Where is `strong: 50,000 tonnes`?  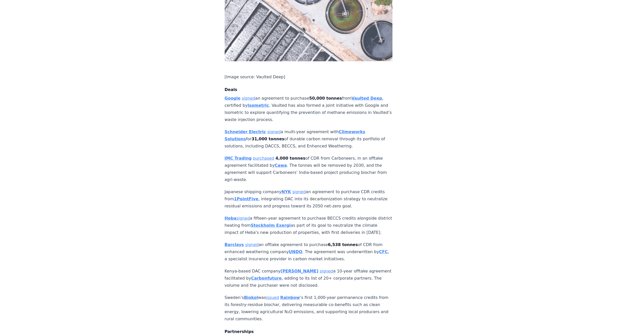
strong: 50,000 tonnes is located at coordinates (326, 98).